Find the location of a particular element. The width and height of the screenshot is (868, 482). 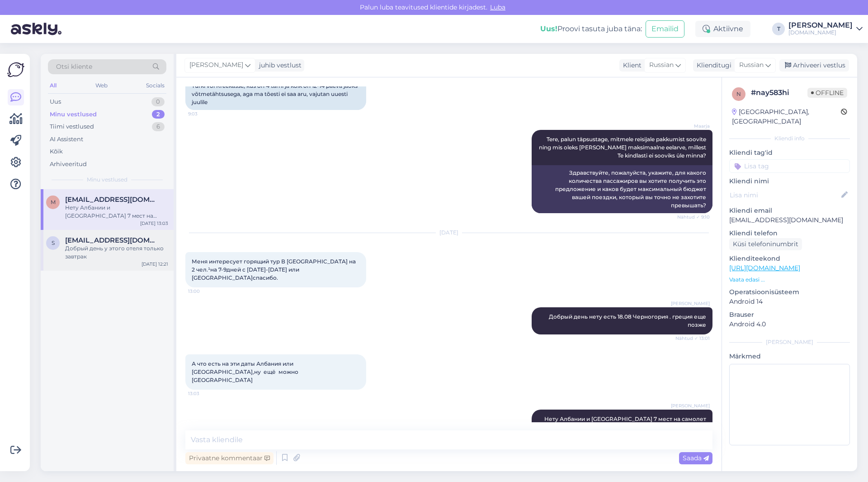

span: Saada is located at coordinates (696, 458).